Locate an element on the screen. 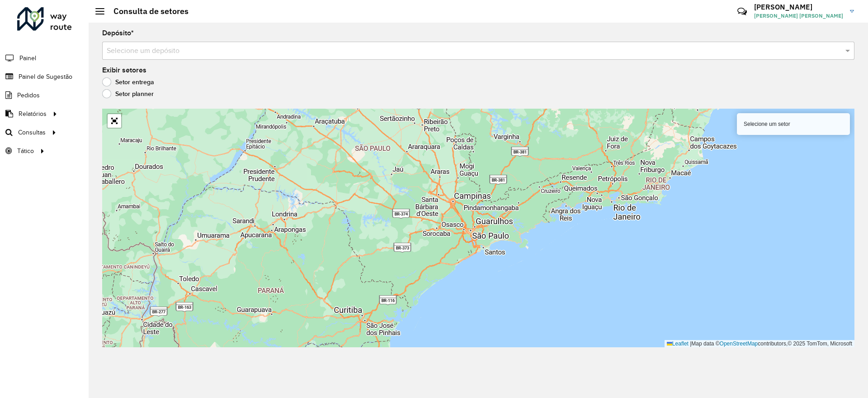  div: Selecione um setor is located at coordinates (793, 124).